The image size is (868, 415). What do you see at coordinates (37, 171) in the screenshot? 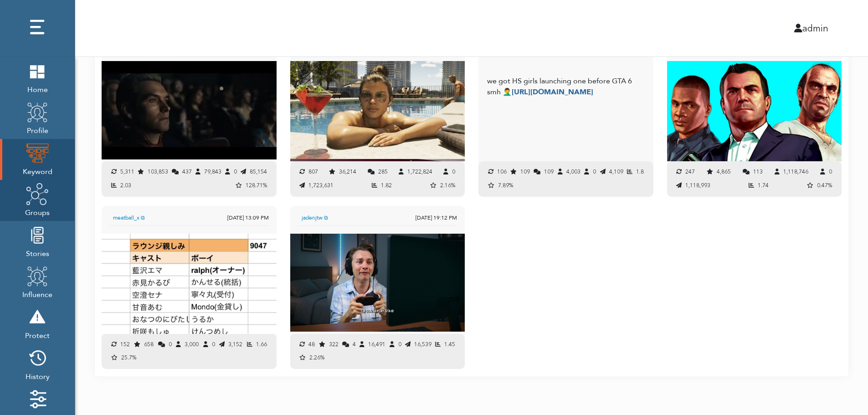
I see `span: Keyword` at bounding box center [37, 171].